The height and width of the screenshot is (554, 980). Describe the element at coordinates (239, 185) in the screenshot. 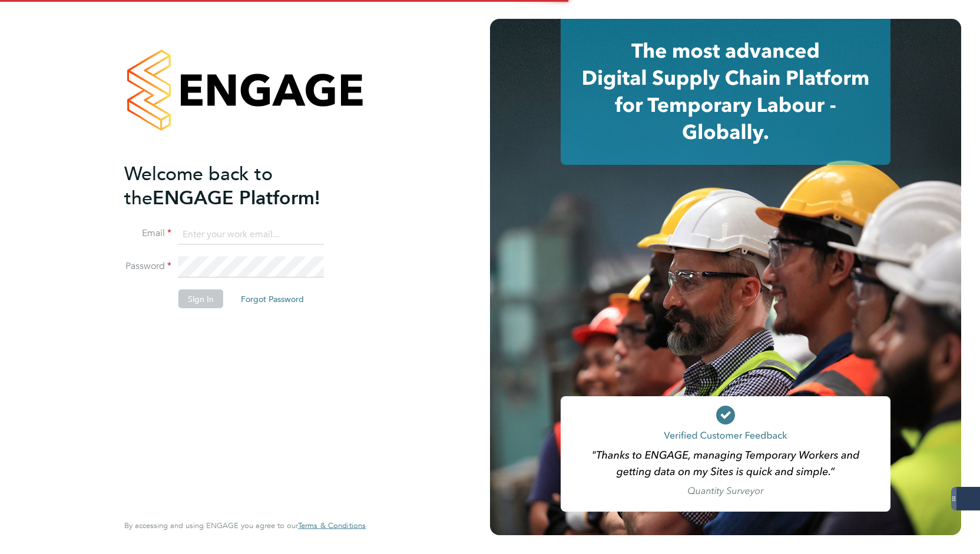

I see `h2: ENGAGE Platform!` at that location.